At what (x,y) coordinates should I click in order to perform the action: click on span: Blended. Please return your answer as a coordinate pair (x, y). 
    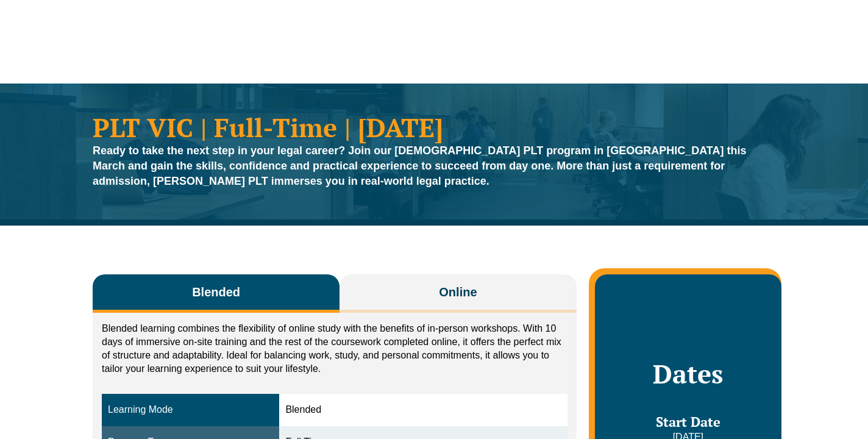
    Looking at the image, I should click on (216, 292).